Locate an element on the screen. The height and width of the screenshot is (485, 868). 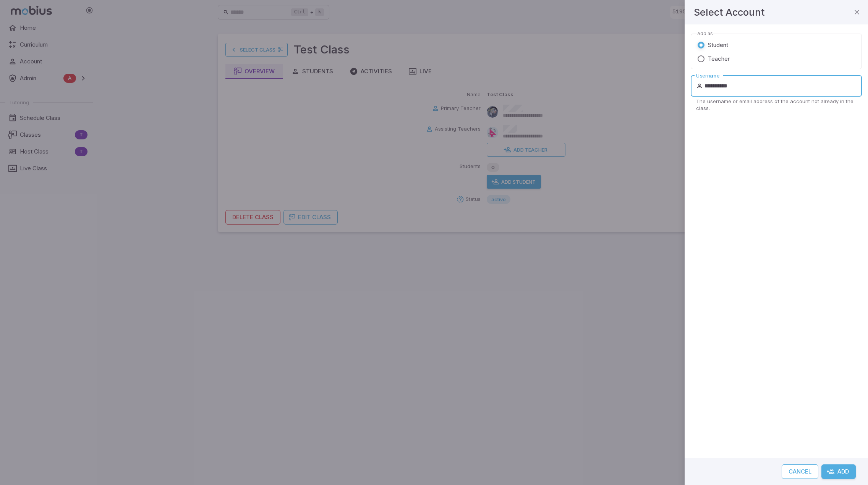
label: Username is located at coordinates (708, 76).